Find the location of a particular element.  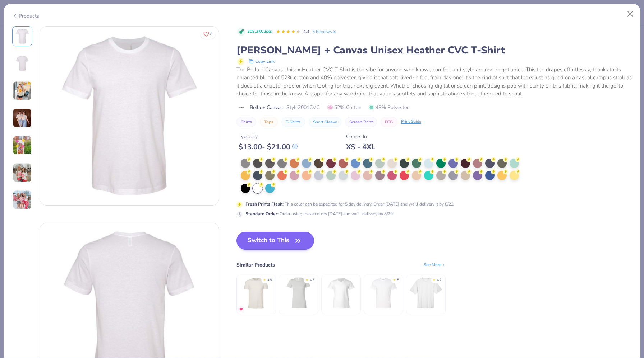

button: DTG is located at coordinates (389, 122).